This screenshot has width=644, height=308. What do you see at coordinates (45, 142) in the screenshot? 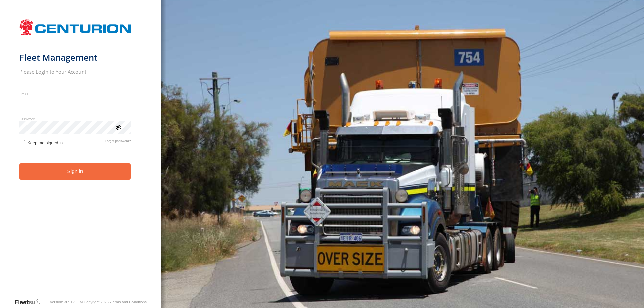
I see `span: Keep me signed in` at bounding box center [45, 142].